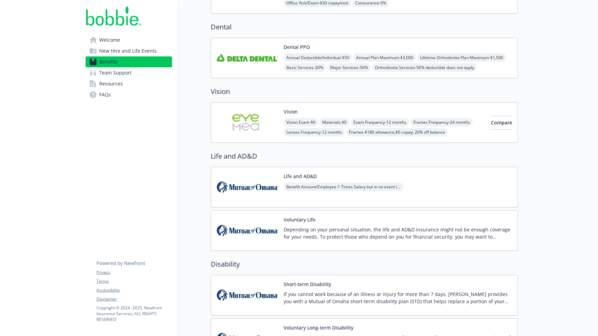  Describe the element at coordinates (349, 67) in the screenshot. I see `span: Major Services - 50%` at that location.